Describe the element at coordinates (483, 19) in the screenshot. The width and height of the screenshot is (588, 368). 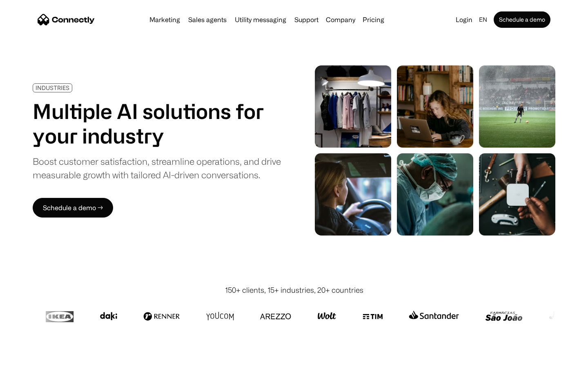
I see `div: en` at that location.